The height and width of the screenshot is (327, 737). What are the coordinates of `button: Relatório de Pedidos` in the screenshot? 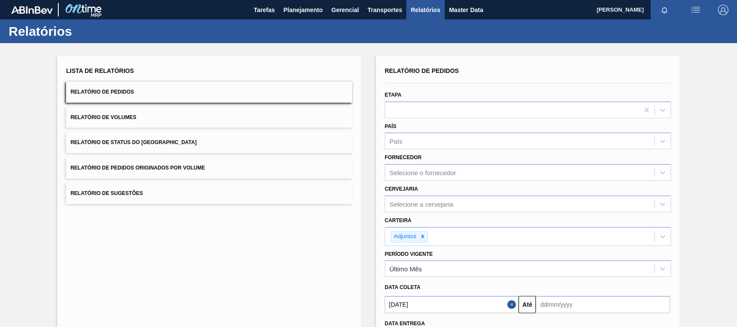 It's located at (209, 92).